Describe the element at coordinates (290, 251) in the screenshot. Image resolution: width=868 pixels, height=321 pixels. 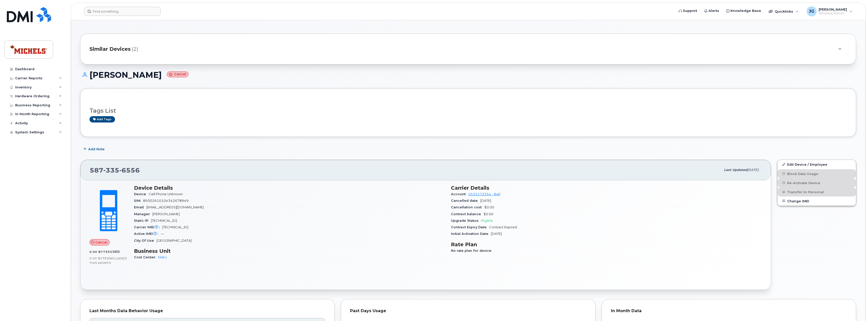
I see `h3: Business Unit` at that location.